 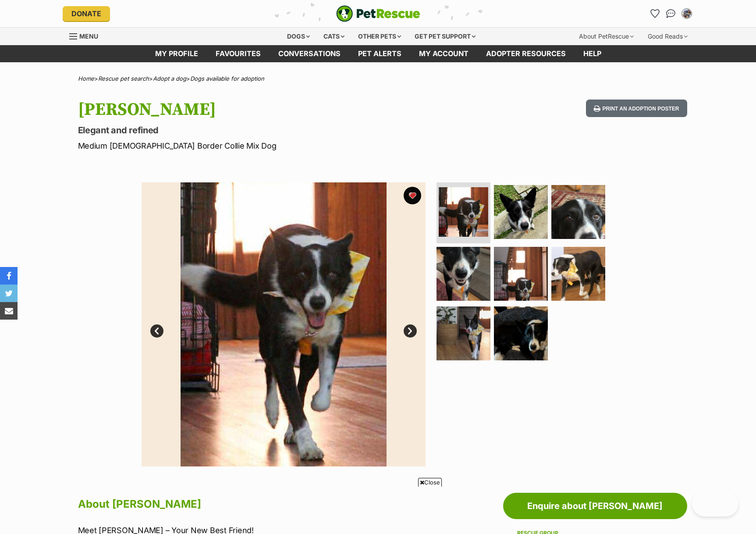 I want to click on a: Dogs available for adoption, so click(x=227, y=79).